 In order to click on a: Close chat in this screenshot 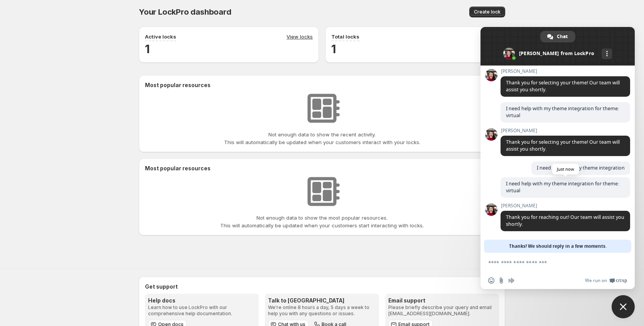, I will do `click(623, 307)`.